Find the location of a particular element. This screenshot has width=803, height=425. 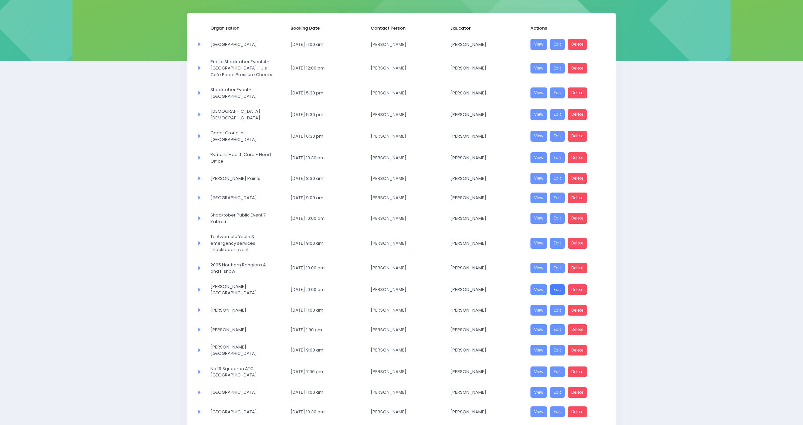

td: <a href="https://3sfl.stjis.org.nz/booking/058a91e8-d5e2-44df-9fbe-b477804eb398" class="btn btn-p... is located at coordinates (566, 158).